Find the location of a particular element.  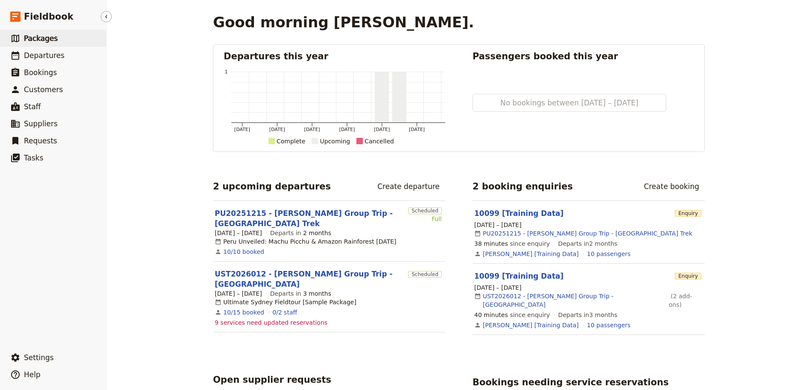

h2: Bookings needing service reservations is located at coordinates (570, 382).